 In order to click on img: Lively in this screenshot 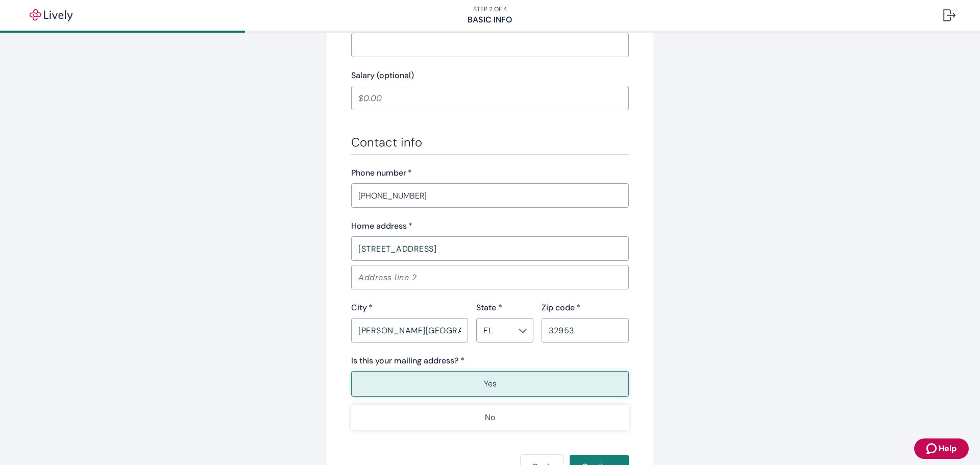, I will do `click(51, 15)`.